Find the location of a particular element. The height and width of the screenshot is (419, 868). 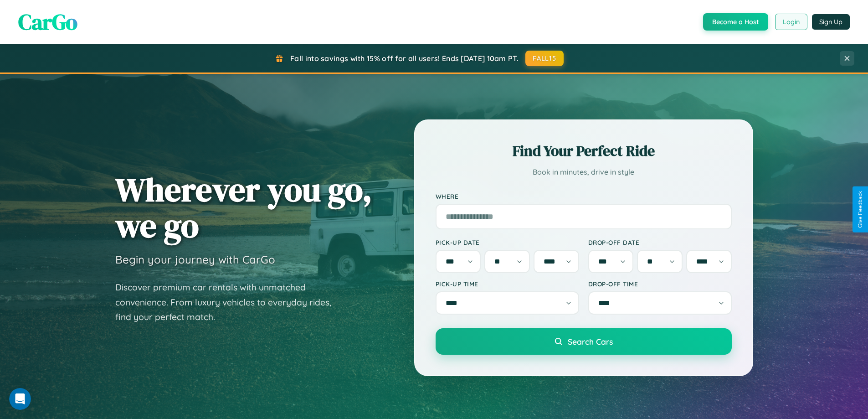

label: Pick-up Date is located at coordinates (507, 242).